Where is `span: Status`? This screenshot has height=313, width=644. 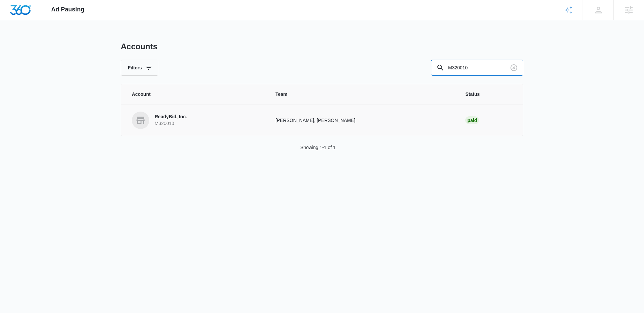 span: Status is located at coordinates (489, 94).